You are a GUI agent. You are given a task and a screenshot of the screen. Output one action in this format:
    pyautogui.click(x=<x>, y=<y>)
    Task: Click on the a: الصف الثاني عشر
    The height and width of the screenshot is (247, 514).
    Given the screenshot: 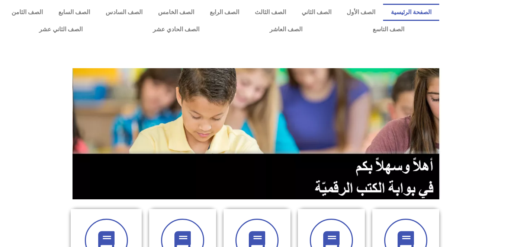 What is the action you would take?
    pyautogui.click(x=61, y=29)
    